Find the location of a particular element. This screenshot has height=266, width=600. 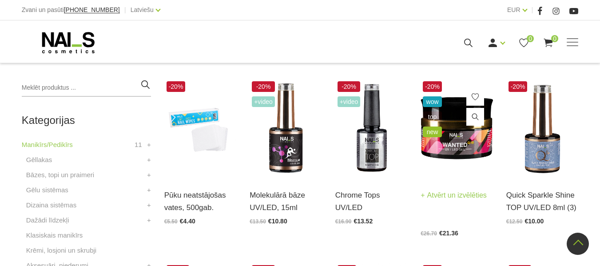

div: Zvani un pasūti is located at coordinates (71, 10).